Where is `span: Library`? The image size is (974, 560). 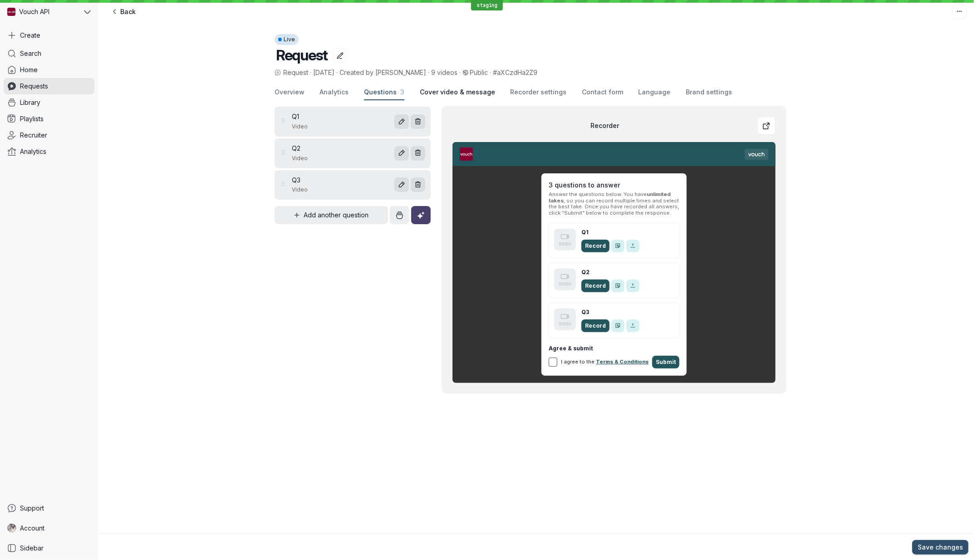
span: Library is located at coordinates (30, 103).